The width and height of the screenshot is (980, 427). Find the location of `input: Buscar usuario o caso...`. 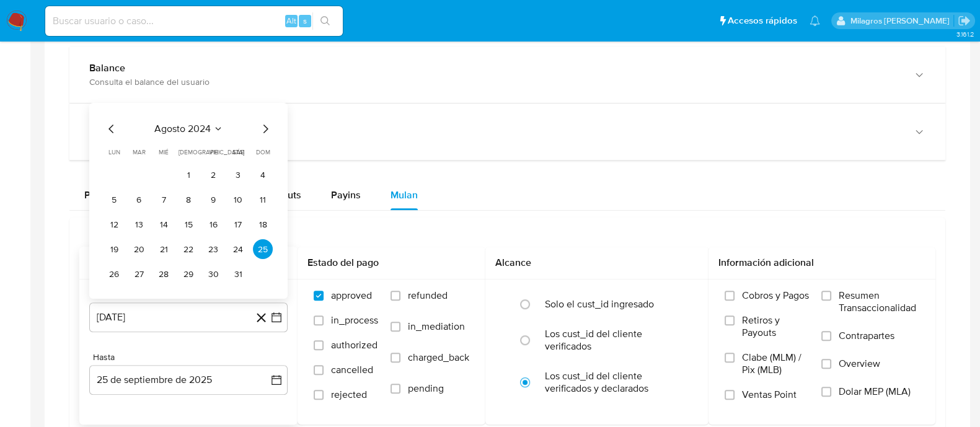

input: Buscar usuario o caso... is located at coordinates (194, 21).